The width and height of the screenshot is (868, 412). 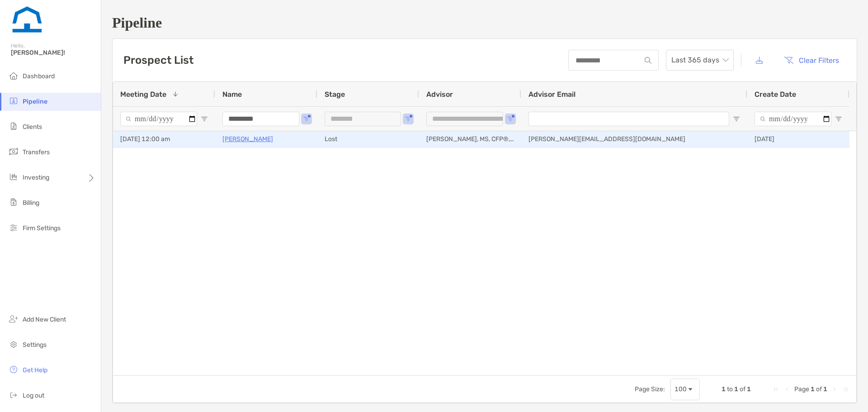 I want to click on div: Lost, so click(x=368, y=138).